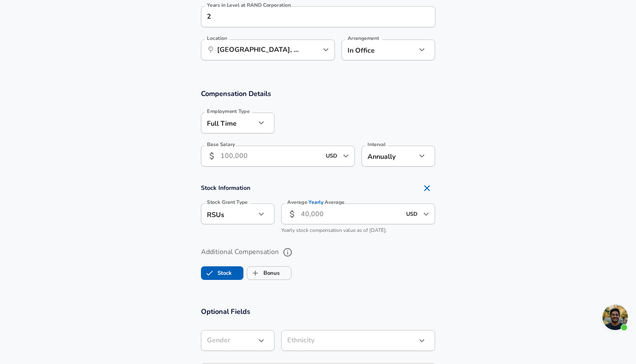 This screenshot has width=636, height=364. What do you see at coordinates (216, 38) in the screenshot?
I see `label: Location` at bounding box center [216, 38].